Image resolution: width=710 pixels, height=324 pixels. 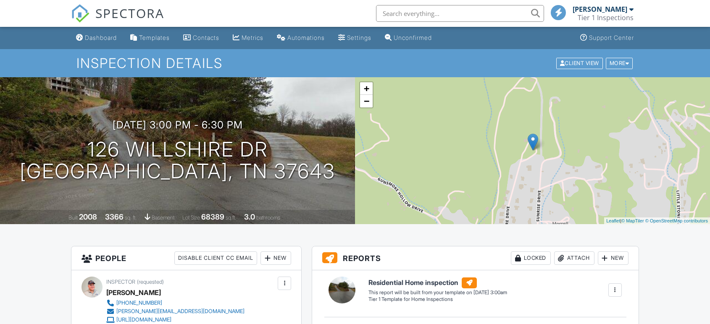 I want to click on a: Settings, so click(x=355, y=38).